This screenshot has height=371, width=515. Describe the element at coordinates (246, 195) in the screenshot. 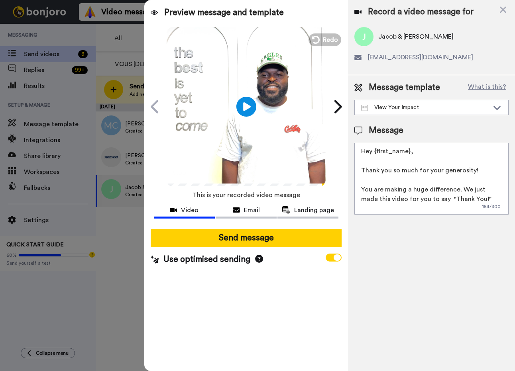

I see `span: This is your recorded video message` at that location.